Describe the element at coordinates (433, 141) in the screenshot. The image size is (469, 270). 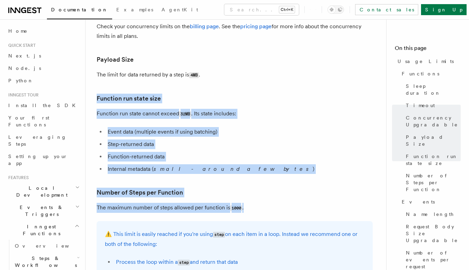
I see `span: Payload Size` at that location.